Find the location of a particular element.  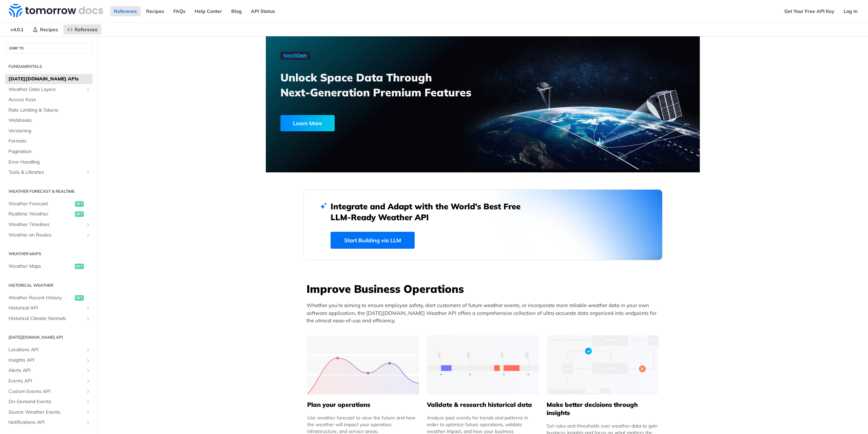

a: Weather Data LayersShow subpages for Weather Data Layers is located at coordinates (48, 90).